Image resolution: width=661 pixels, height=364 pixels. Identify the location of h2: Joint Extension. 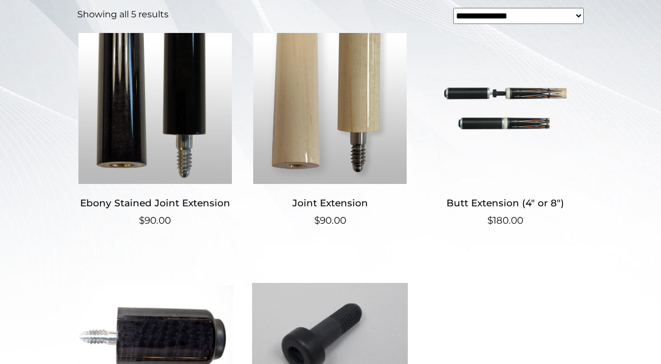
(330, 203).